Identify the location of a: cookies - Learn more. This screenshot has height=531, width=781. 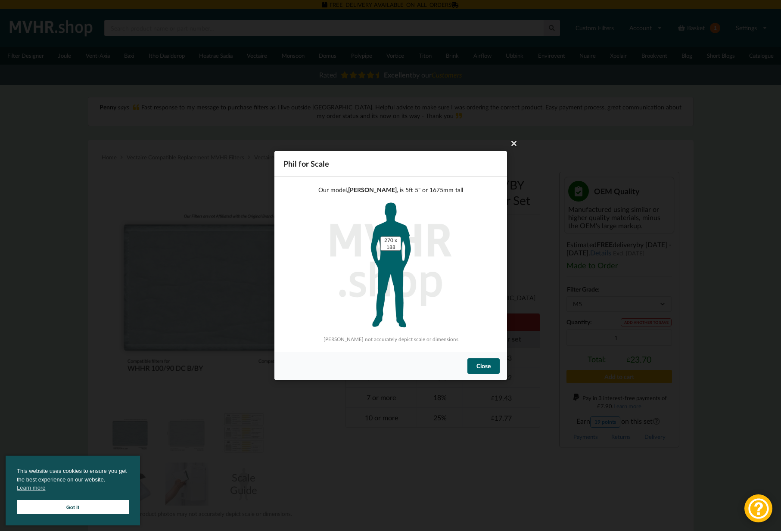
(31, 488).